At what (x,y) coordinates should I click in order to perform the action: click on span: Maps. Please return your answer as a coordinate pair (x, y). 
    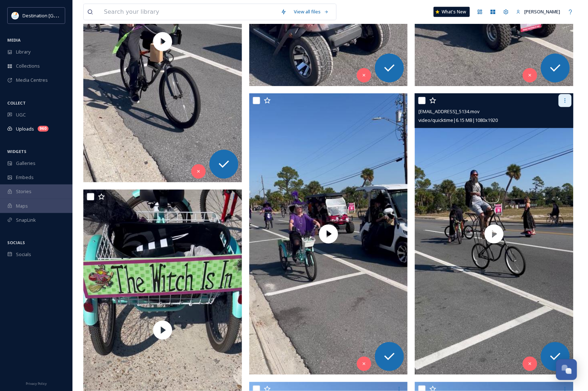
    Looking at the image, I should click on (22, 206).